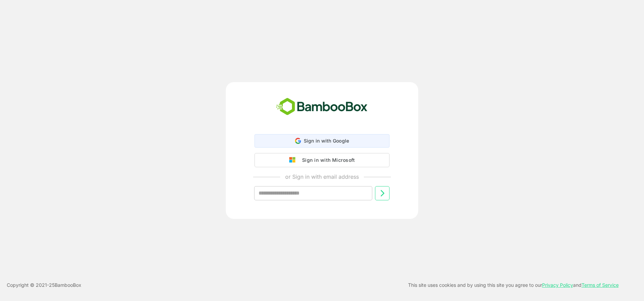  What do you see at coordinates (326, 141) in the screenshot?
I see `span: Sign in with Google` at bounding box center [326, 141].